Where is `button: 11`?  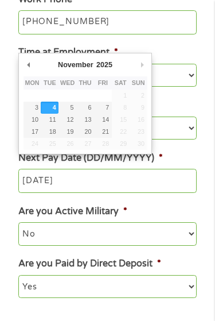
button: 11 is located at coordinates (49, 119).